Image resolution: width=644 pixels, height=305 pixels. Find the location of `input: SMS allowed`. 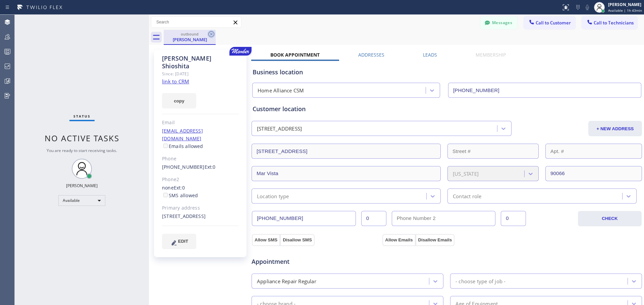

input: SMS allowed is located at coordinates (165, 195).